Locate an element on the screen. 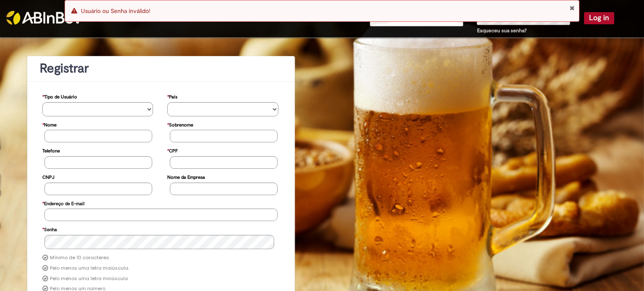 This screenshot has height=291, width=644. label: Tipo de Usuário is located at coordinates (60, 96).